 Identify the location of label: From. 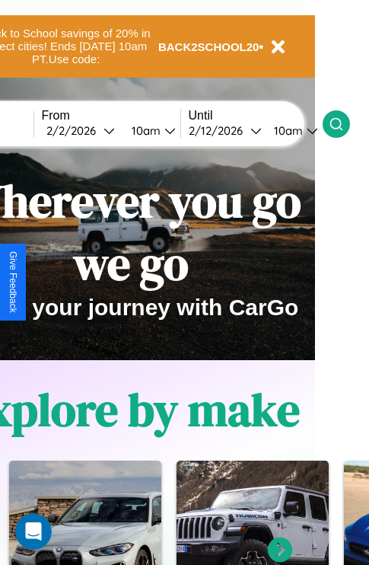
(111, 116).